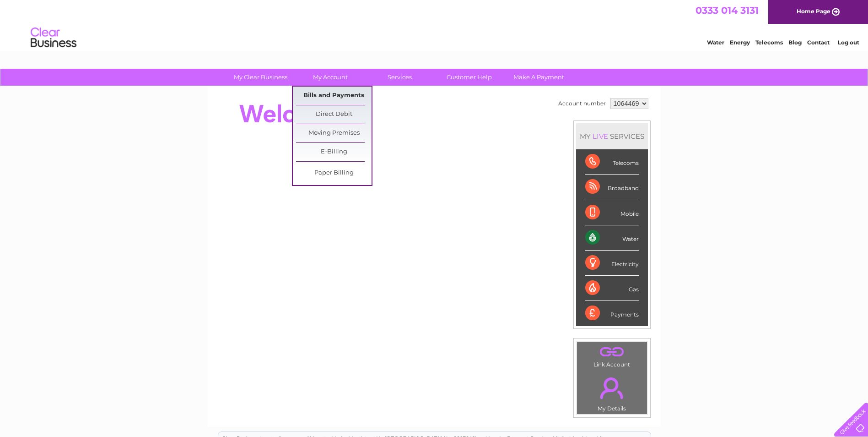  What do you see at coordinates (600, 136) in the screenshot?
I see `div: LIVE` at bounding box center [600, 136].